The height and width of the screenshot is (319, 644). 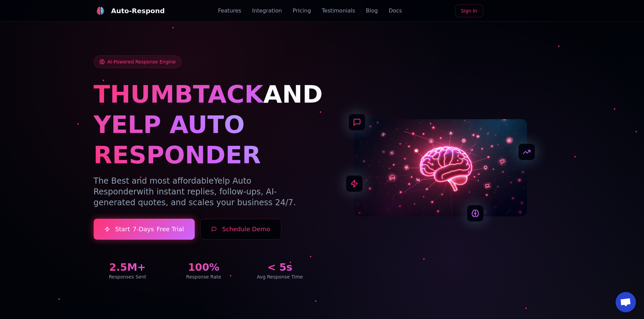 I want to click on div: Responses Sent, so click(x=127, y=277).